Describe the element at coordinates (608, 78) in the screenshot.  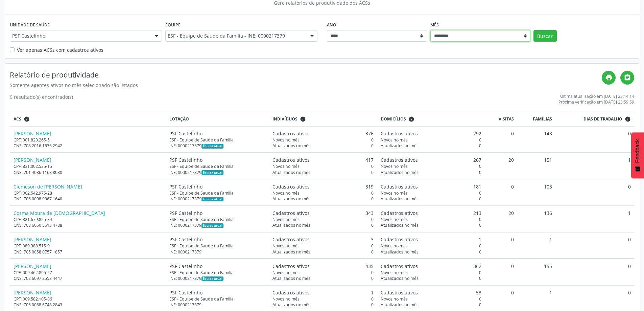
I see `a: print` at that location.